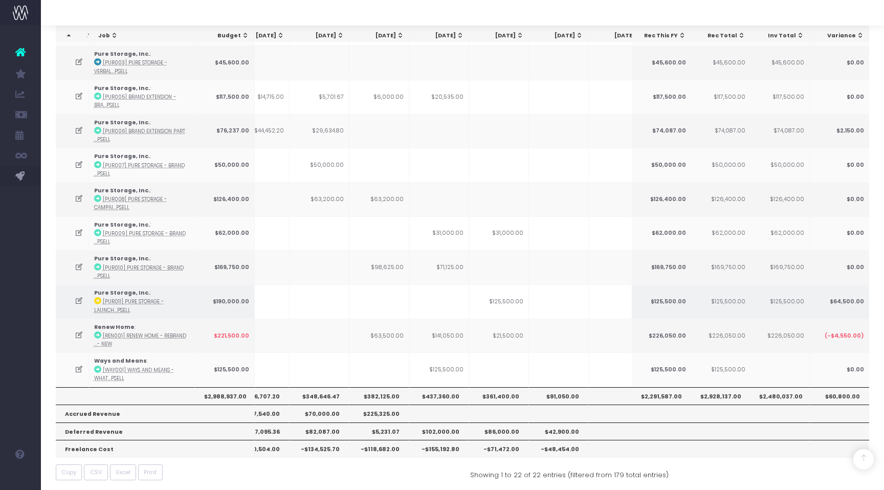 The height and width of the screenshot is (490, 884). I want to click on th: Jul 25: activate to sort column ascending, so click(260, 36).